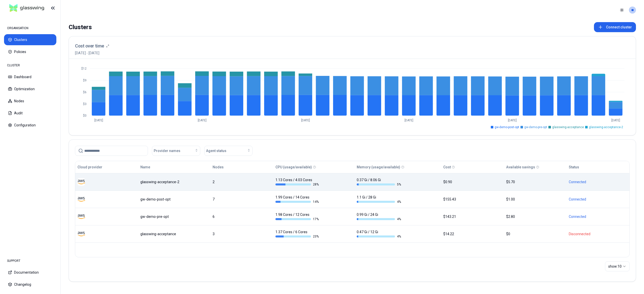 Image resolution: width=644 pixels, height=294 pixels. Describe the element at coordinates (472, 217) in the screenshot. I see `div: $143.21` at that location.